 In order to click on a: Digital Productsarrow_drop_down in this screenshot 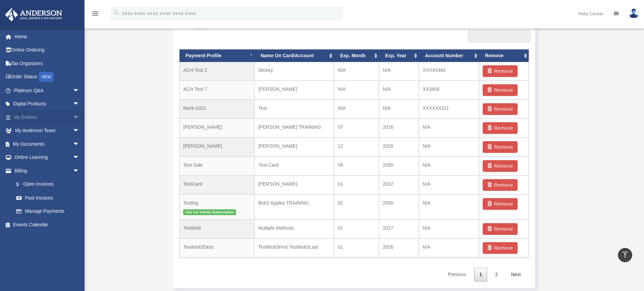, I will do `click(47, 104)`.